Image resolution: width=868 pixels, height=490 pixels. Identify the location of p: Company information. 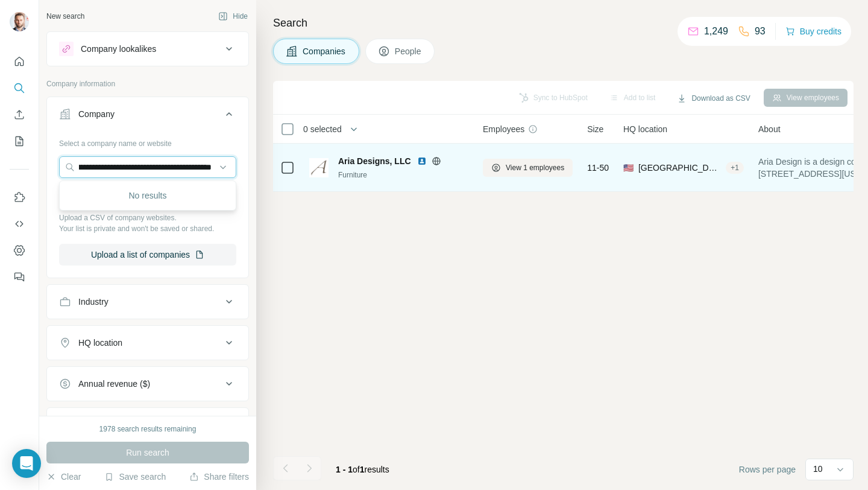
(147, 84).